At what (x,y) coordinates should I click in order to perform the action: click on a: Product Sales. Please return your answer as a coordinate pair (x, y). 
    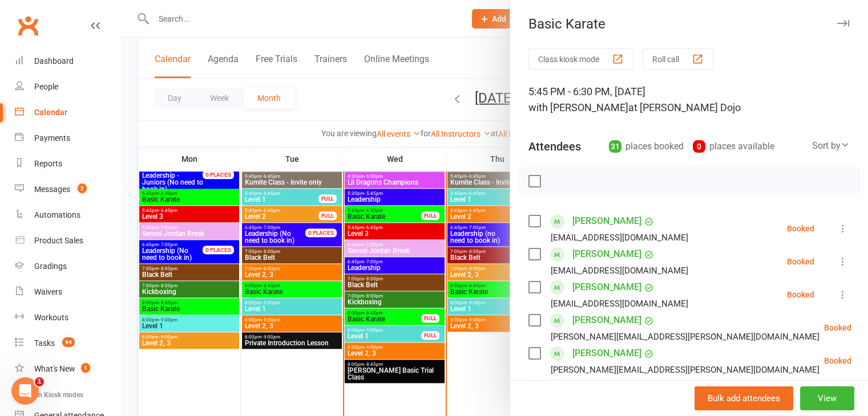
    Looking at the image, I should click on (68, 240).